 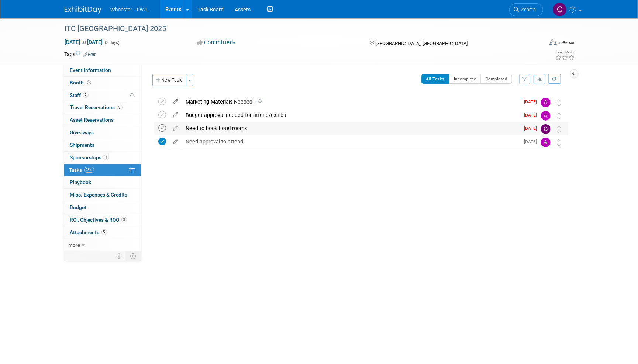 What do you see at coordinates (496, 79) in the screenshot?
I see `button: Completed` at bounding box center [496, 79].